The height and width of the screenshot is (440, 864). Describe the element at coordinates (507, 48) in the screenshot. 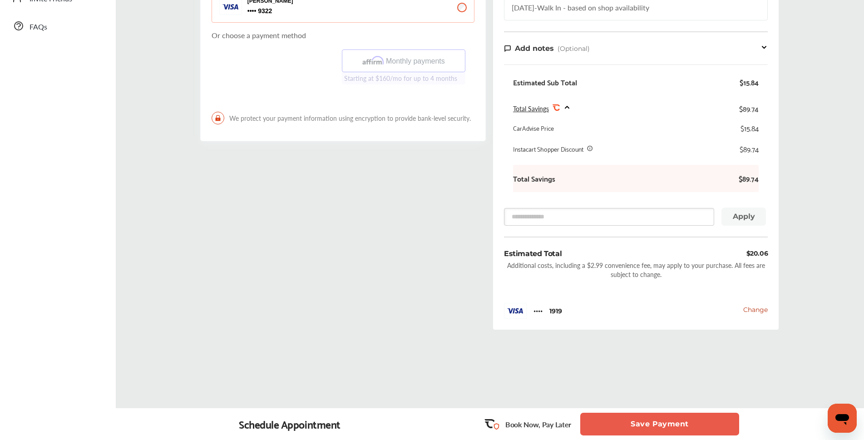

I see `img: note-icon.db9493fa.svg` at that location.